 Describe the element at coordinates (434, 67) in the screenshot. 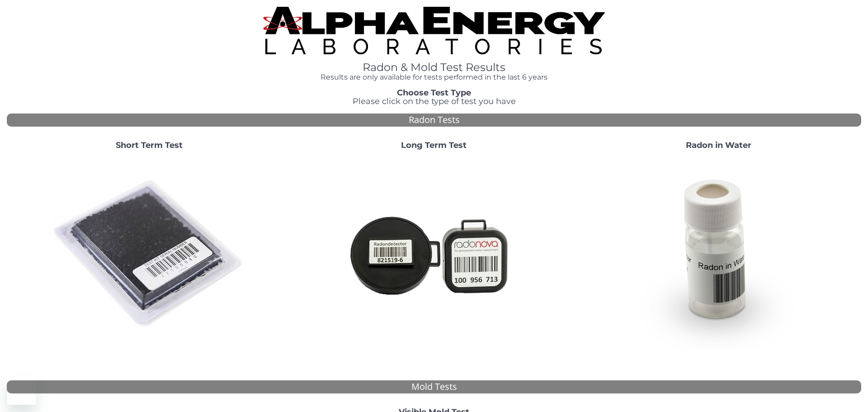

I see `h1: Radon & Mold Test Results` at that location.